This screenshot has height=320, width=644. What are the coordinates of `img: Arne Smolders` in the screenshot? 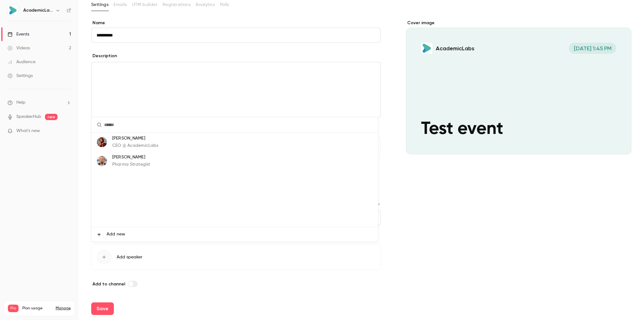 It's located at (102, 142).